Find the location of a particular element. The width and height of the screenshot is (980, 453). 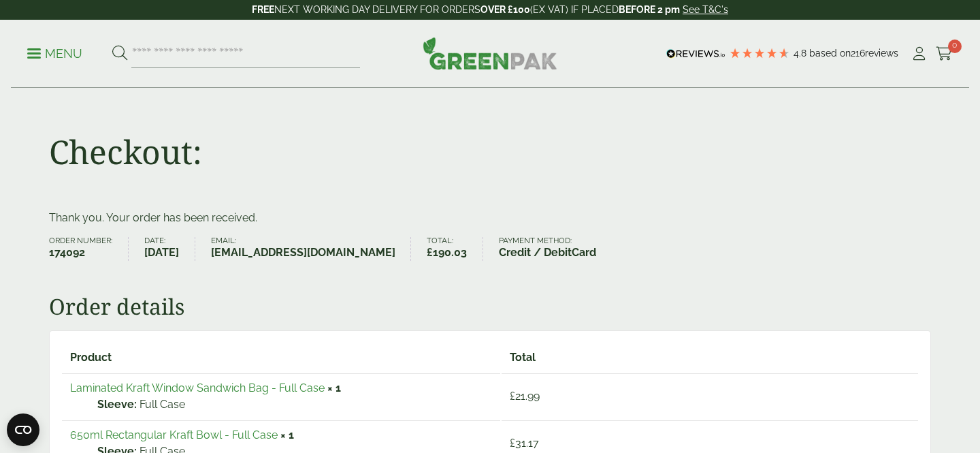

div: 4.79 Stars is located at coordinates (760, 53).